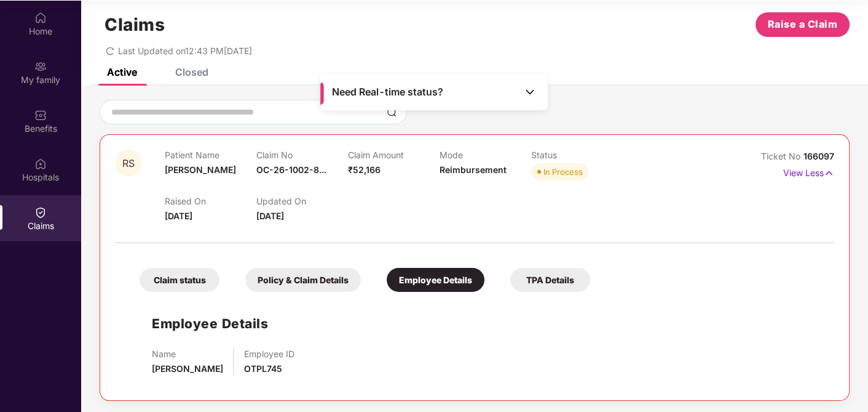  Describe the element at coordinates (187, 353) in the screenshot. I see `p: Name` at that location.